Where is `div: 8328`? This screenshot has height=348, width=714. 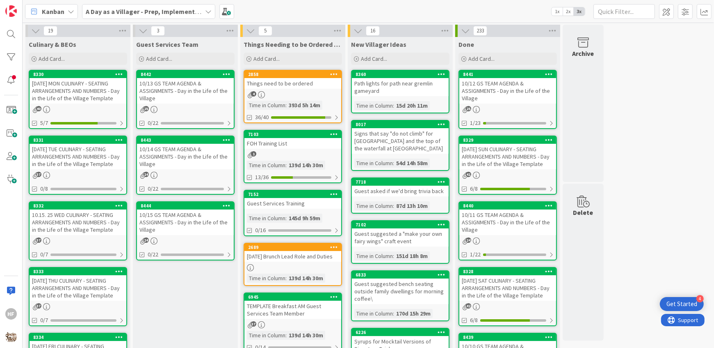
div: 8328 is located at coordinates (510, 271).